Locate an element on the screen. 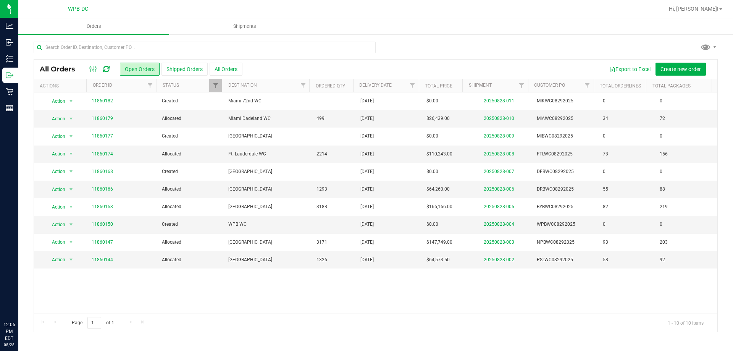 This screenshot has height=351, width=733. a: 11860153 is located at coordinates (102, 207).